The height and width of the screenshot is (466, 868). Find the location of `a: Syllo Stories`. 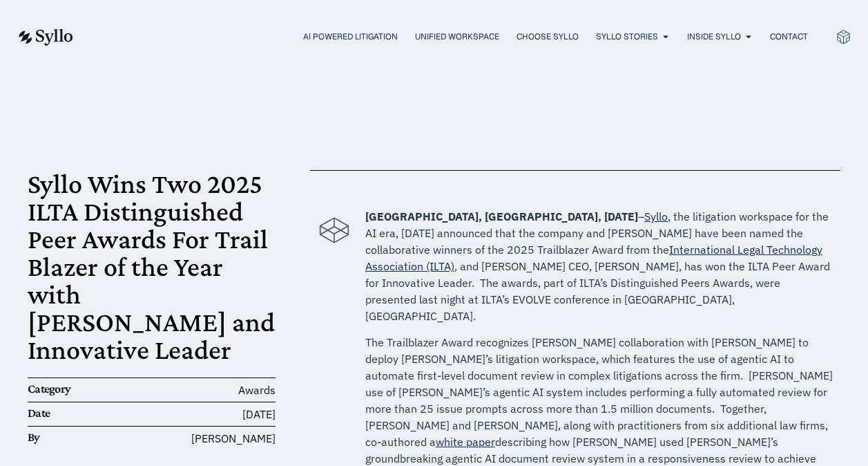

a: Syllo Stories is located at coordinates (628, 37).